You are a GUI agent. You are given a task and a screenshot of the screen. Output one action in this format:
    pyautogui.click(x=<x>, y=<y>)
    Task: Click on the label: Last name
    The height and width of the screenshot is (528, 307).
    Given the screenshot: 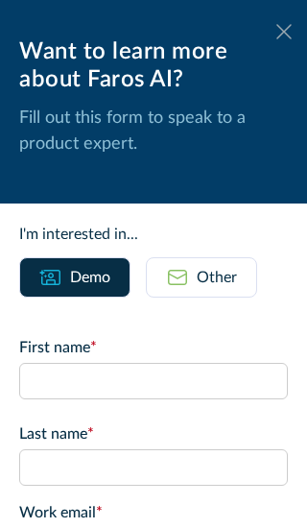 What is the action you would take?
    pyautogui.click(x=154, y=434)
    